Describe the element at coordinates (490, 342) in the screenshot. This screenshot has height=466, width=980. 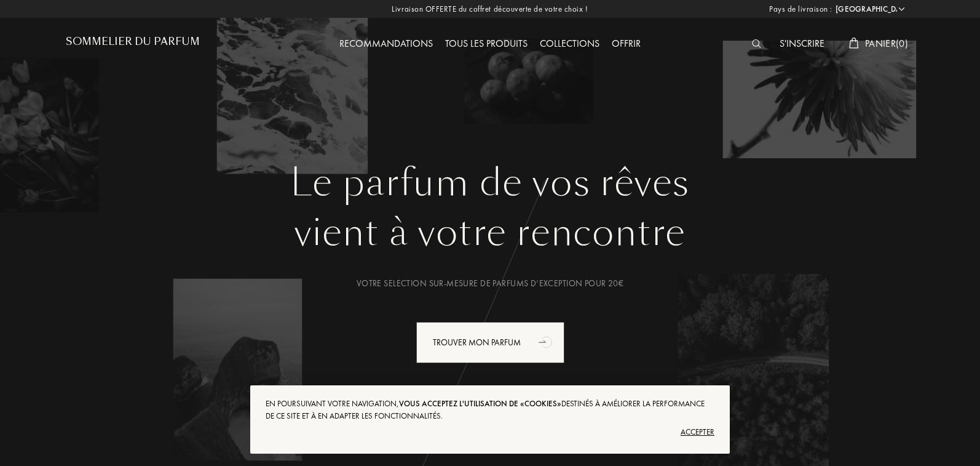
I see `div: Trouver mon parfum` at that location.